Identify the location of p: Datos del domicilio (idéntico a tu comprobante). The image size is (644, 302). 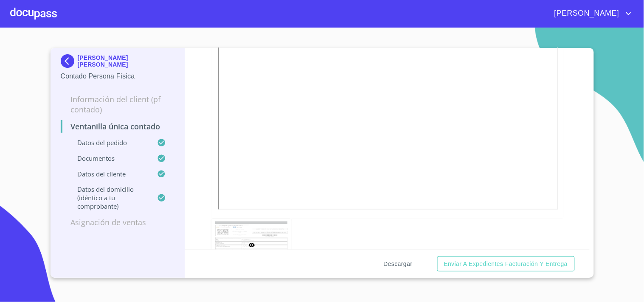
(109, 198).